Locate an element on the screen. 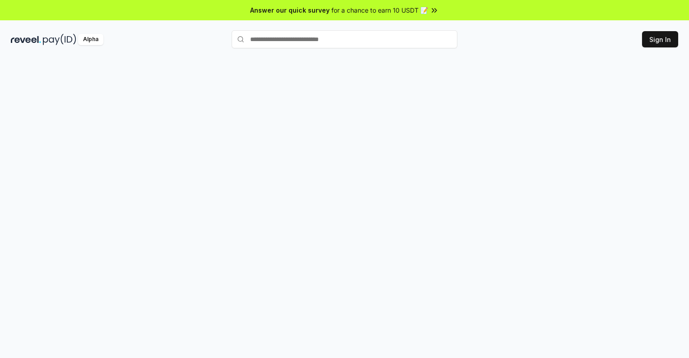 The image size is (689, 358). img: reveel_dark is located at coordinates (26, 39).